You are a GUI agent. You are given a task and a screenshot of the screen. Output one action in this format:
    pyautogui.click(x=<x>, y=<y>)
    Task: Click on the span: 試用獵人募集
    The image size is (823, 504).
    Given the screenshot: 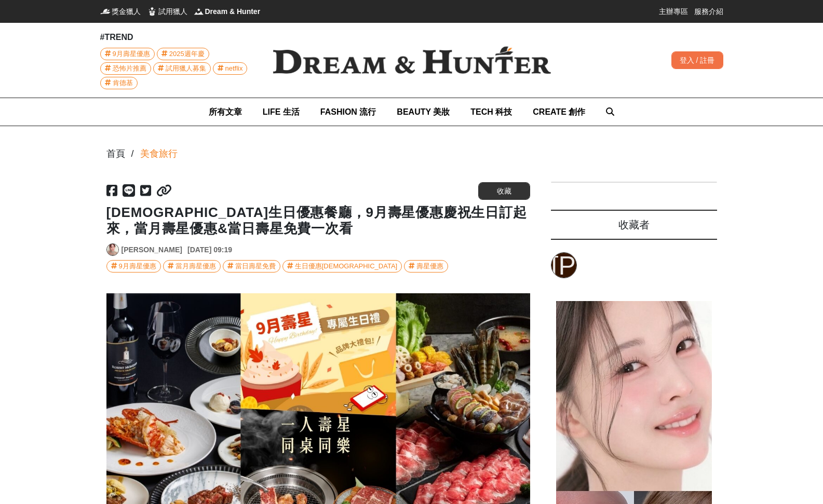 What is the action you would take?
    pyautogui.click(x=186, y=69)
    